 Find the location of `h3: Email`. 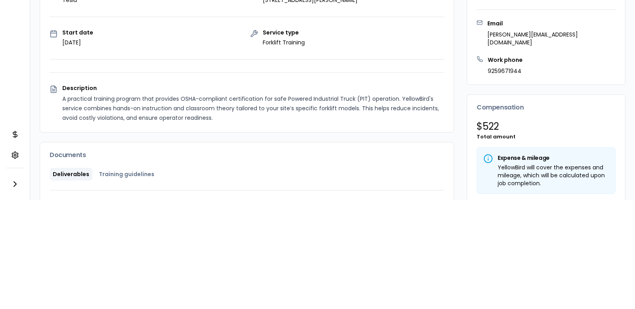

h3: Email is located at coordinates (552, 23).